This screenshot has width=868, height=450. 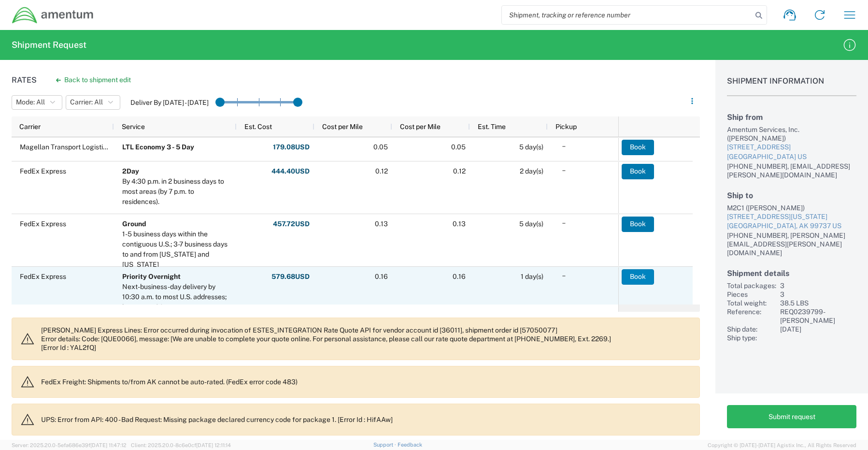 What do you see at coordinates (792, 416) in the screenshot?
I see `button: Submit request` at bounding box center [792, 416].